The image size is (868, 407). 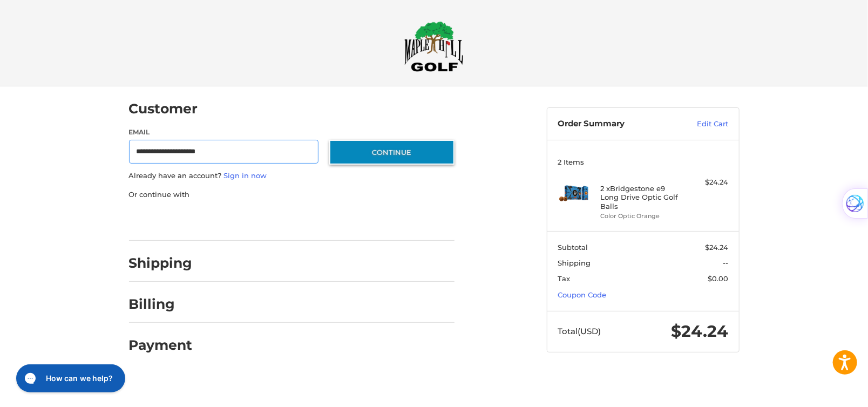 What do you see at coordinates (579, 331) in the screenshot?
I see `span: Total (USD)` at bounding box center [579, 331].